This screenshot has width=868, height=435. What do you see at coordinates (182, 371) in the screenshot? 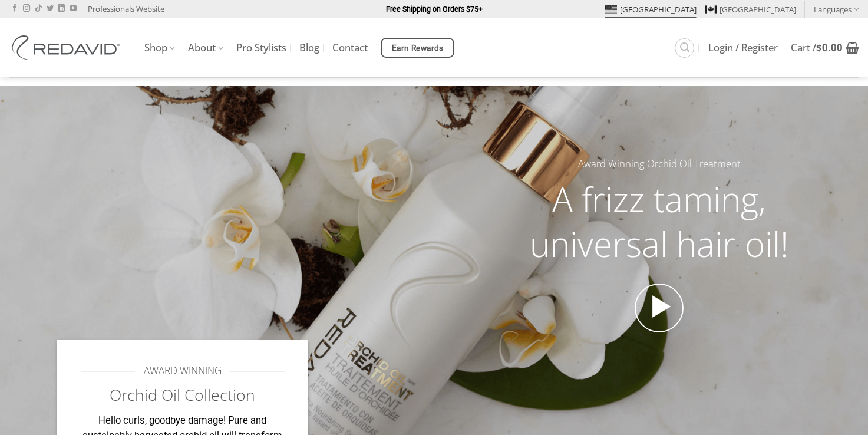
I see `span: AWARD WINNING` at bounding box center [182, 371].